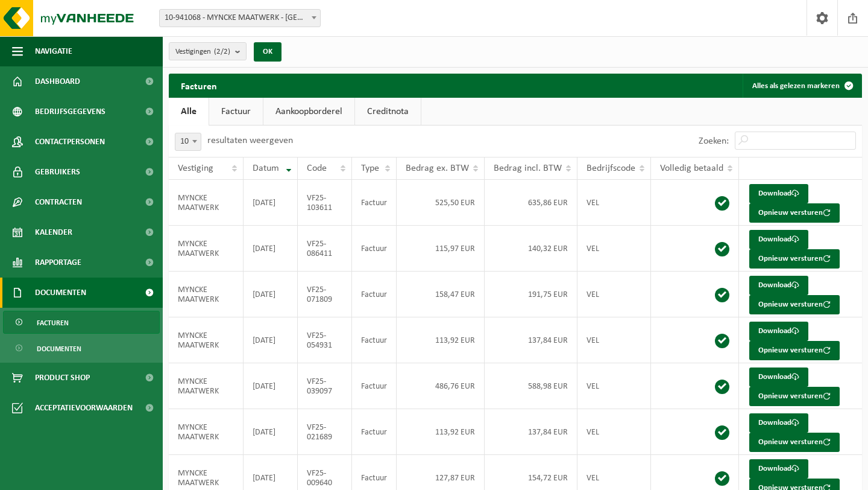 This screenshot has height=490, width=868. What do you see at coordinates (195, 169) in the screenshot?
I see `span: Vestiging` at bounding box center [195, 169].